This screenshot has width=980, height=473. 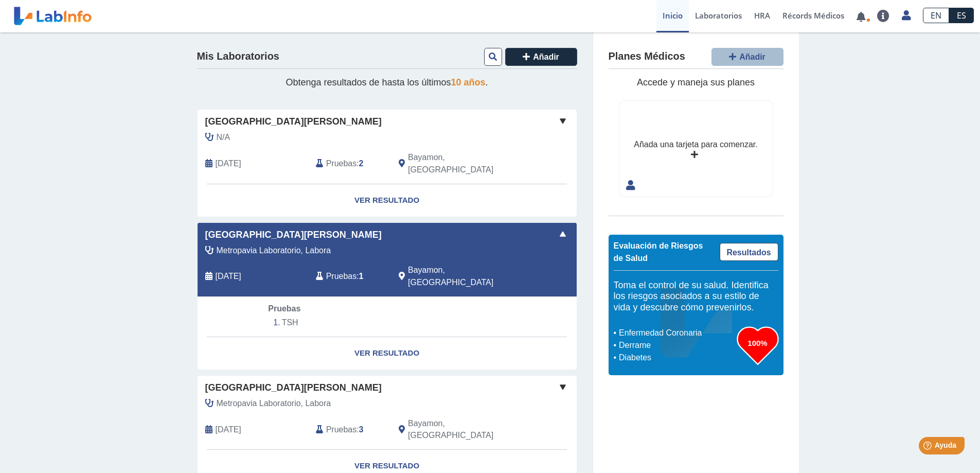 What do you see at coordinates (758, 343) in the screenshot?
I see `h3: 100%` at bounding box center [758, 343].